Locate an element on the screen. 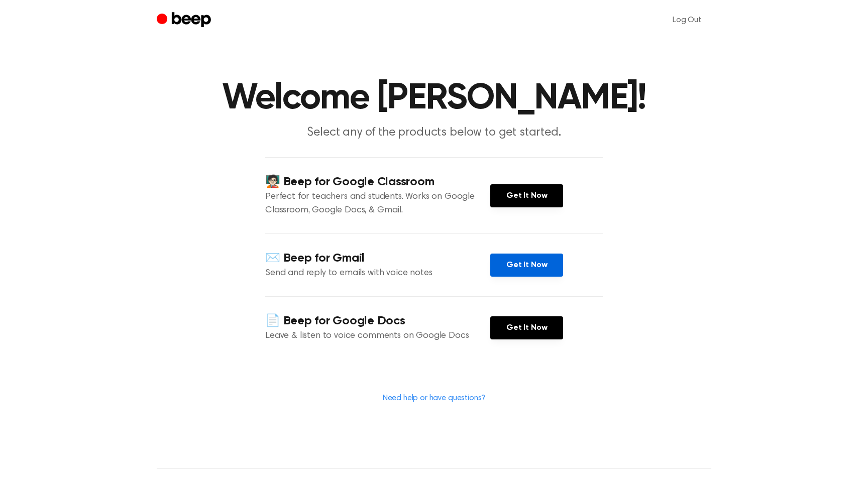  h4: ✉️ Beep for Gmail is located at coordinates (377, 258).